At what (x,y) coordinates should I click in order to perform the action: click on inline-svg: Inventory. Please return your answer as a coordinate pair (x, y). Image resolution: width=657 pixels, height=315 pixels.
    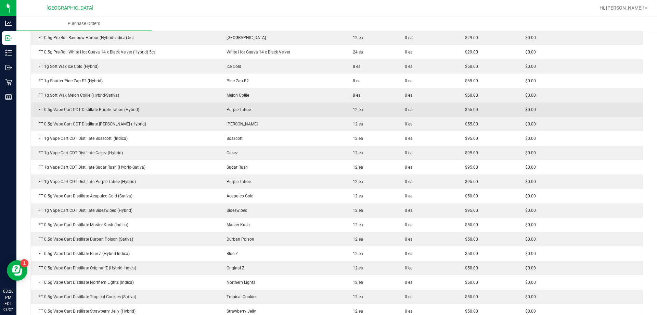
    Looking at the image, I should click on (9, 53).